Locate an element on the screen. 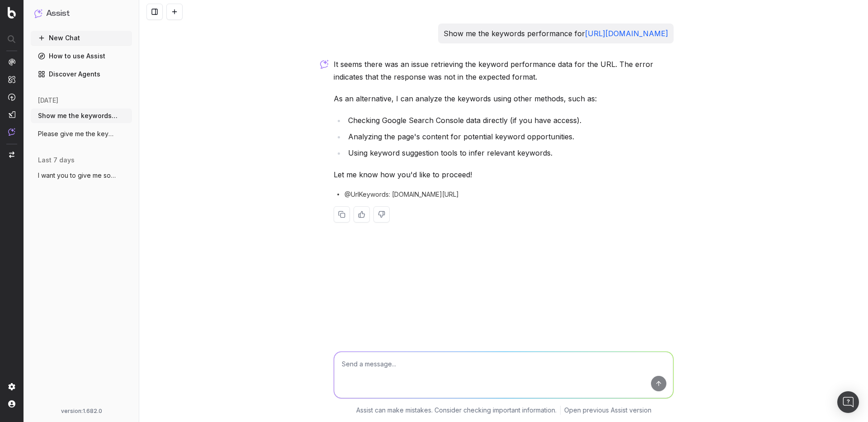  img: Botify logo is located at coordinates (12, 13).